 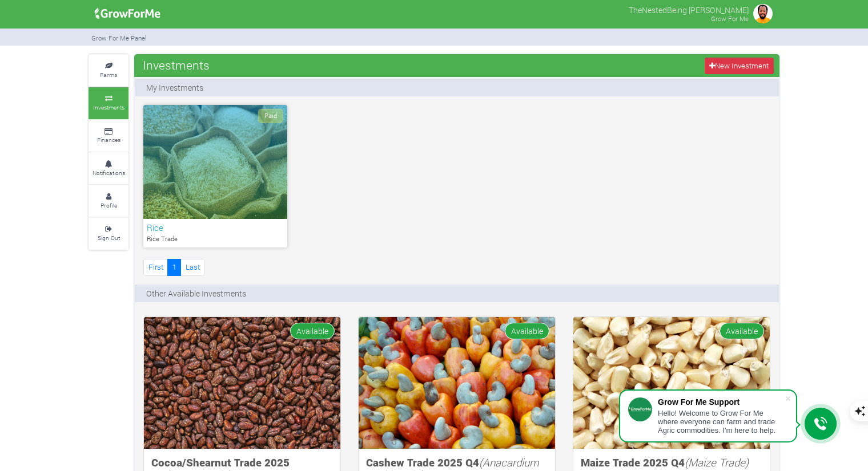 What do you see at coordinates (176, 65) in the screenshot?
I see `span: Investments` at bounding box center [176, 65].